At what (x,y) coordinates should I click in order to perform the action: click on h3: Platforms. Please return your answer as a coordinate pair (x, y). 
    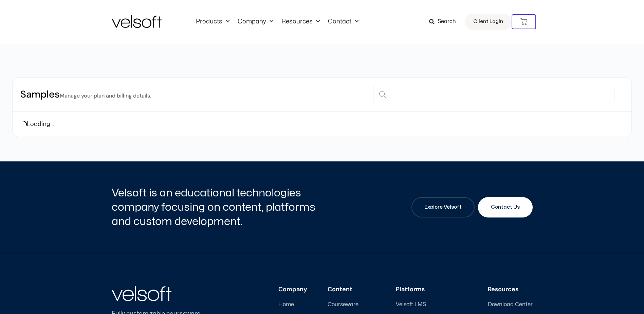
    Looking at the image, I should click on (432, 290).